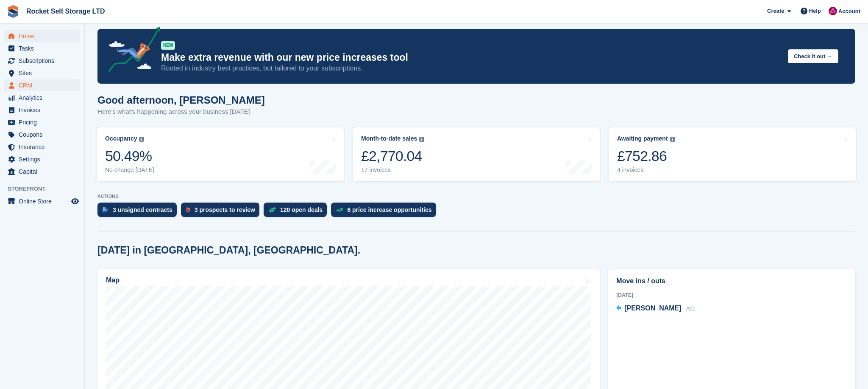 The width and height of the screenshot is (868, 389). Describe the element at coordinates (389, 138) in the screenshot. I see `div: Month-to-date sales` at that location.